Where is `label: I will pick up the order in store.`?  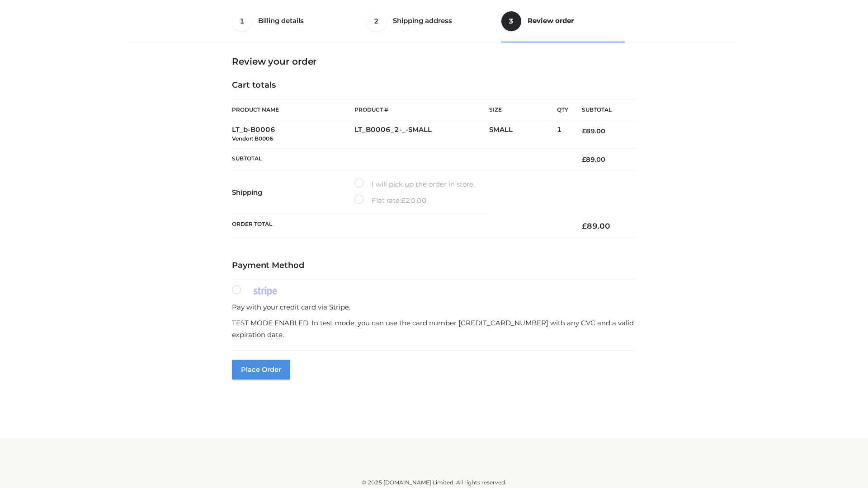 label: I will pick up the order in store. is located at coordinates (415, 185).